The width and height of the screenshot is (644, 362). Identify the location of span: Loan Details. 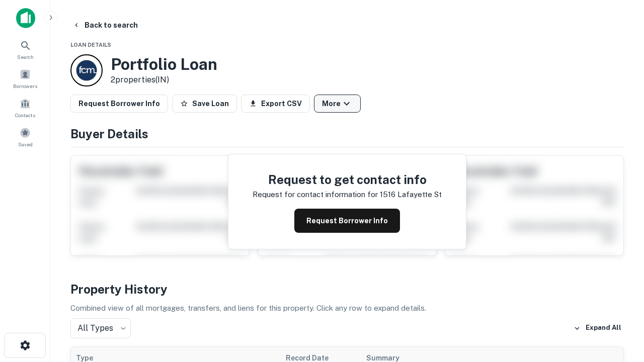
(91, 45).